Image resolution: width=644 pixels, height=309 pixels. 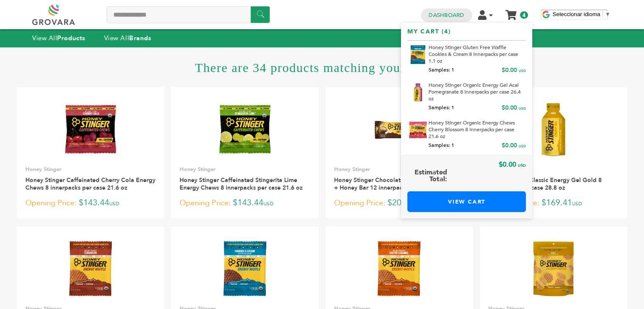 What do you see at coordinates (581, 14) in the screenshot?
I see `a: Seleccionar idioma​` at bounding box center [581, 14].